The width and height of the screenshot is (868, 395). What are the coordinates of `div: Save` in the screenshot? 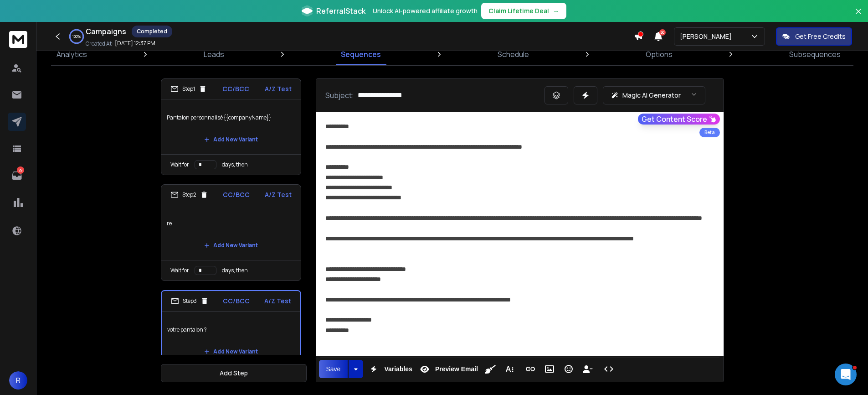 It's located at (334, 369).